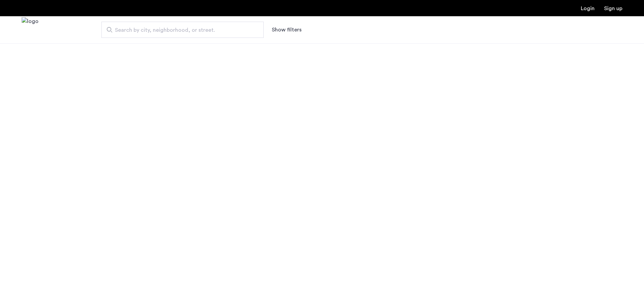 The image size is (644, 308). What do you see at coordinates (30, 30) in the screenshot?
I see `a: Cazamio Logo` at bounding box center [30, 30].